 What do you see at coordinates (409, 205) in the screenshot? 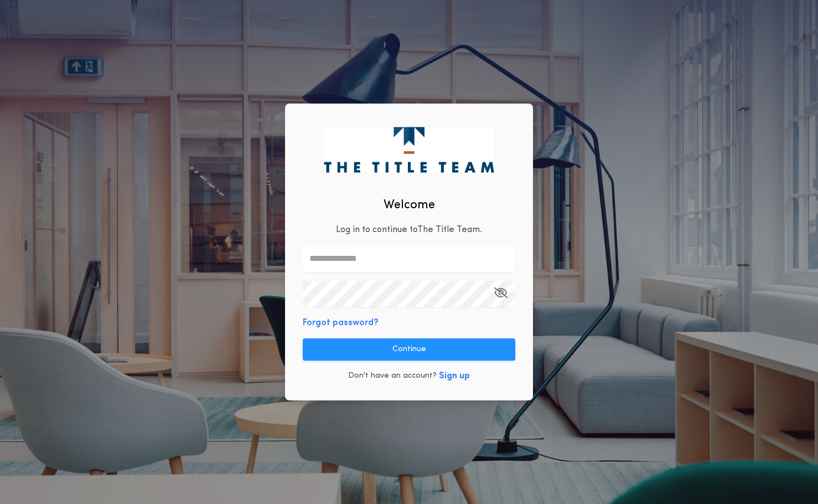
I see `h2: Welcome` at bounding box center [409, 205].